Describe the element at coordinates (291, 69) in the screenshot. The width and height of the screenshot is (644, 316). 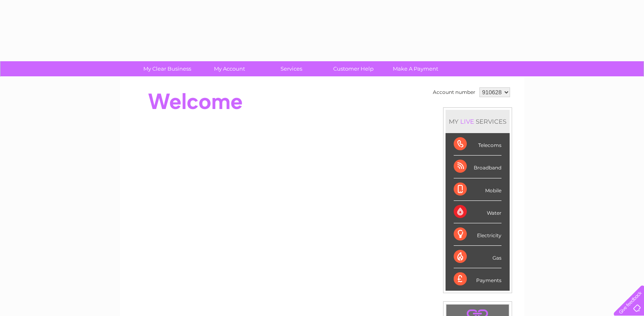
I see `a: Services` at that location.